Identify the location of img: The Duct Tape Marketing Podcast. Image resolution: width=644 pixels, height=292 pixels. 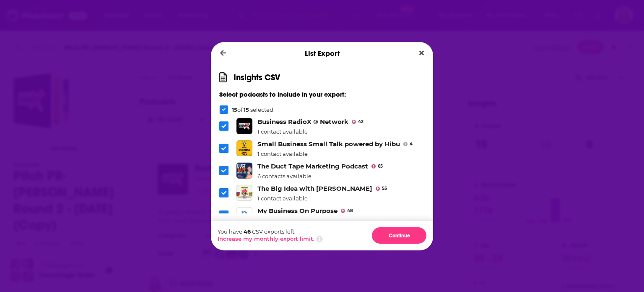
(244, 171).